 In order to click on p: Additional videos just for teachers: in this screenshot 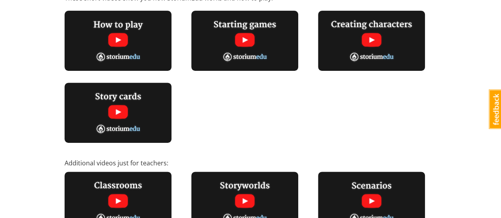, I will do `click(250, 163)`.